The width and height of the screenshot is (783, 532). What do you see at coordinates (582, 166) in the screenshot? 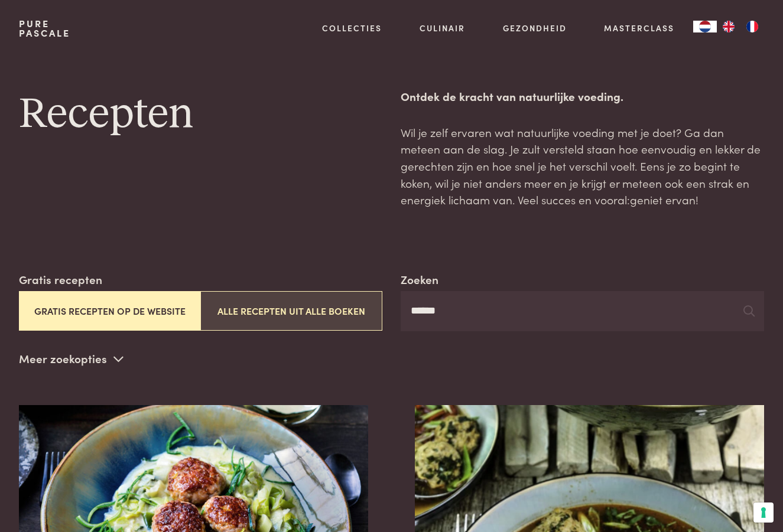
I see `p: Wil je zelf ervaren wat natuurlijke voeding met je doet? Ga dan meteen aan de slag. Je zult verst...` at bounding box center [582, 166].